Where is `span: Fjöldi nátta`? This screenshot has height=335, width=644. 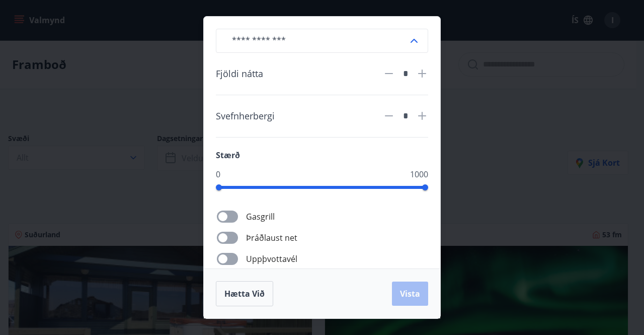
span: Fjöldi nátta is located at coordinates (240, 74).